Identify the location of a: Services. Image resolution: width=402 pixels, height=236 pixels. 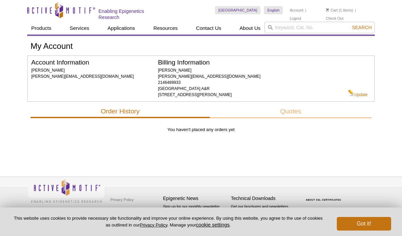
(79, 28).